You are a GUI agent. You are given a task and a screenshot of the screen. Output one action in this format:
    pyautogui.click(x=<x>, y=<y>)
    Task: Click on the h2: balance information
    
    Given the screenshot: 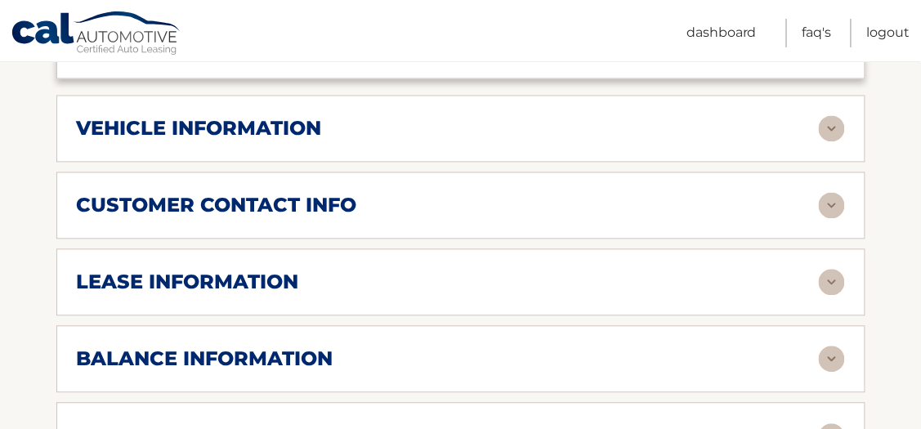 What is the action you would take?
    pyautogui.click(x=205, y=359)
    